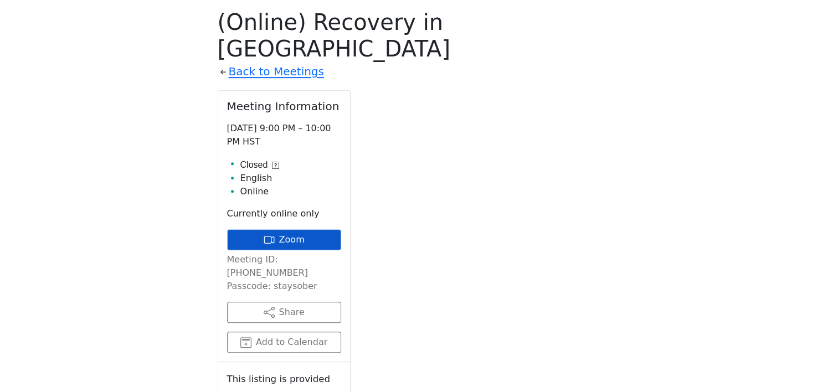 The image size is (838, 392). I want to click on p: Currently online only, so click(284, 214).